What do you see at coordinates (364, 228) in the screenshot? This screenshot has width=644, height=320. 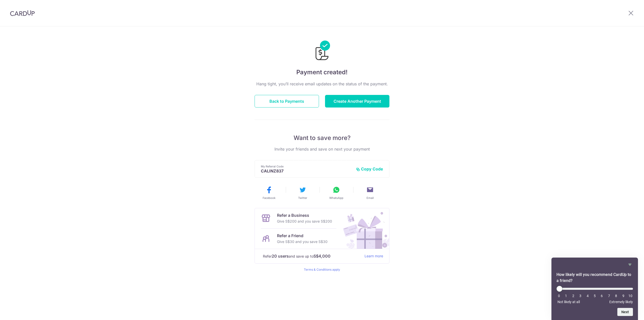 I see `img: Refer` at bounding box center [364, 228].